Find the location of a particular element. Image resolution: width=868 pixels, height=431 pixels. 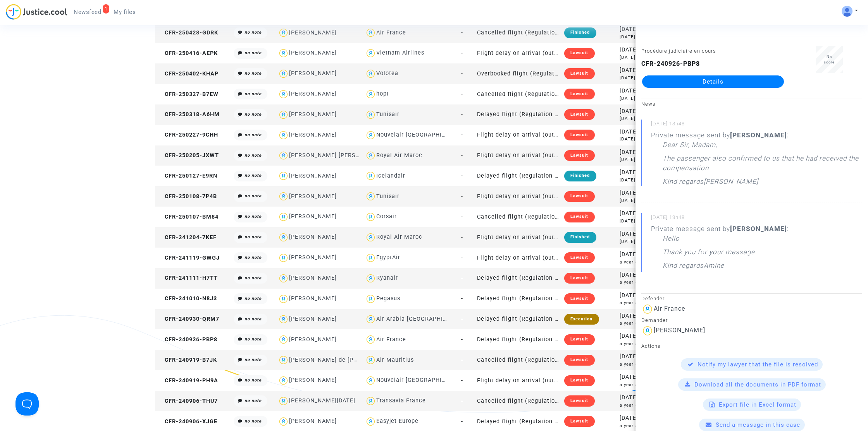

span: CFR-240926-PBP8 is located at coordinates (188, 339).